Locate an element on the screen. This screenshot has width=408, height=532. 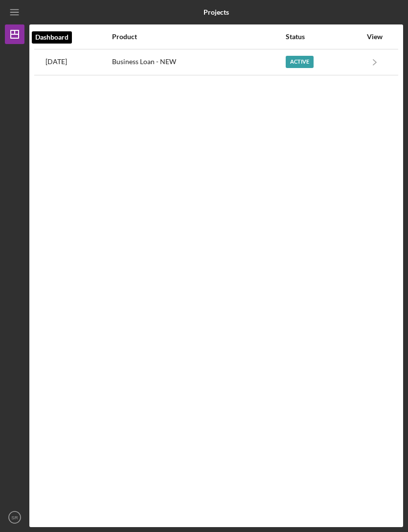
div: Status is located at coordinates (323, 37).